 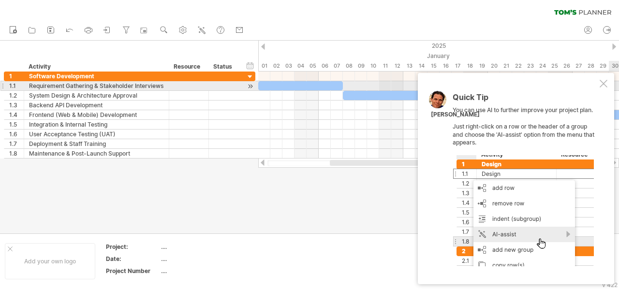 I want to click on div: Project:, so click(x=133, y=247).